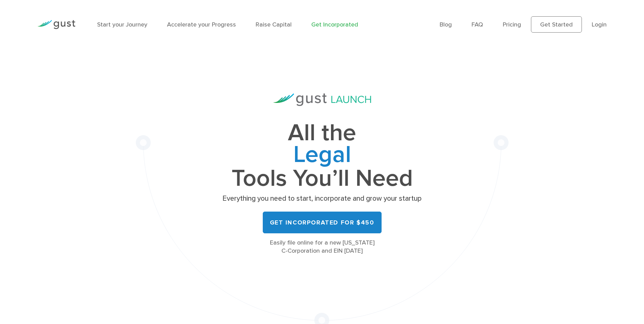 This screenshot has height=324, width=644. Describe the element at coordinates (335, 25) in the screenshot. I see `a: Get Incorporated` at that location.